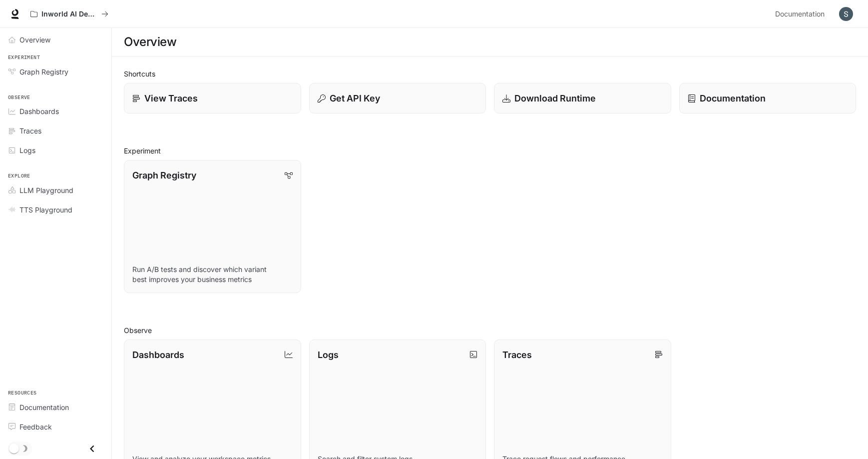 The height and width of the screenshot is (459, 868). Describe the element at coordinates (39, 111) in the screenshot. I see `span: Dashboards` at that location.